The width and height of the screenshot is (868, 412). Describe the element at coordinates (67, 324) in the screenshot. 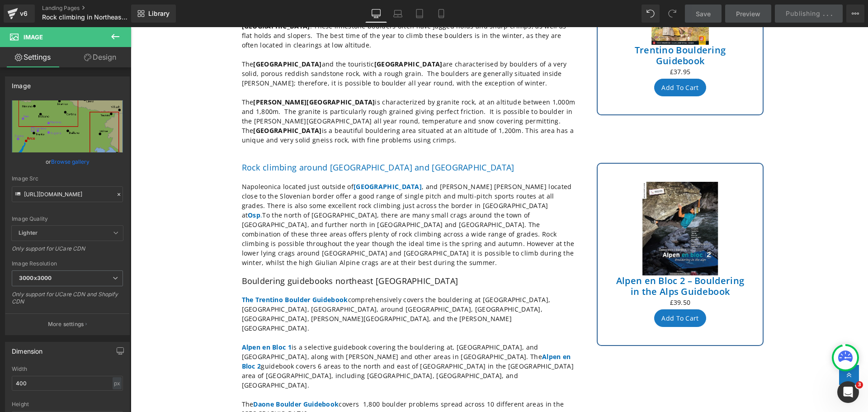

I see `button: More settings` at that location.